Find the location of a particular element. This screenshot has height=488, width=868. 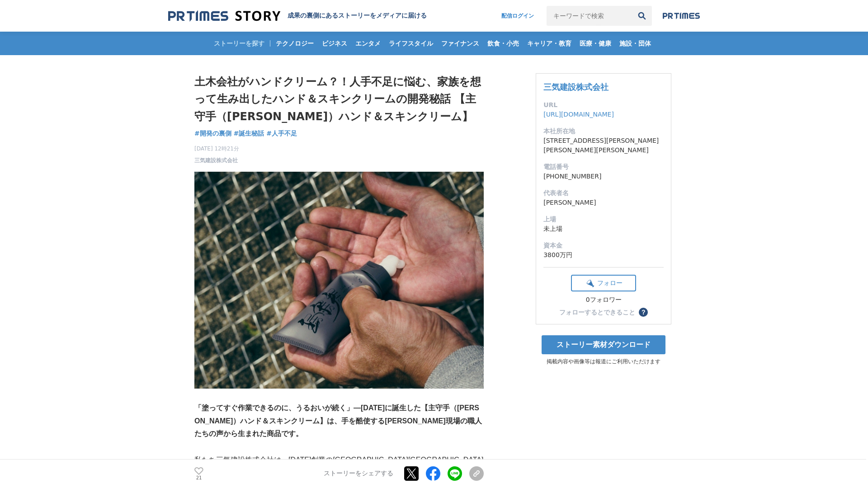

span: テクノロジー is located at coordinates (295, 43).